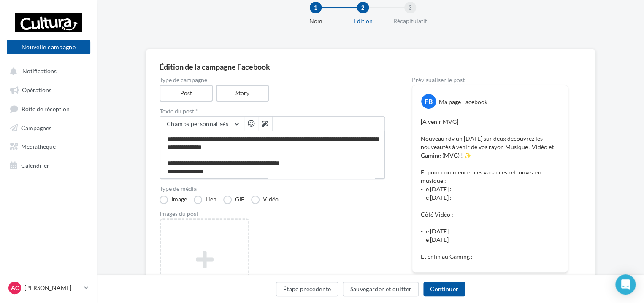  What do you see at coordinates (197, 124) in the screenshot?
I see `span: Champs personnalisés` at bounding box center [197, 124].